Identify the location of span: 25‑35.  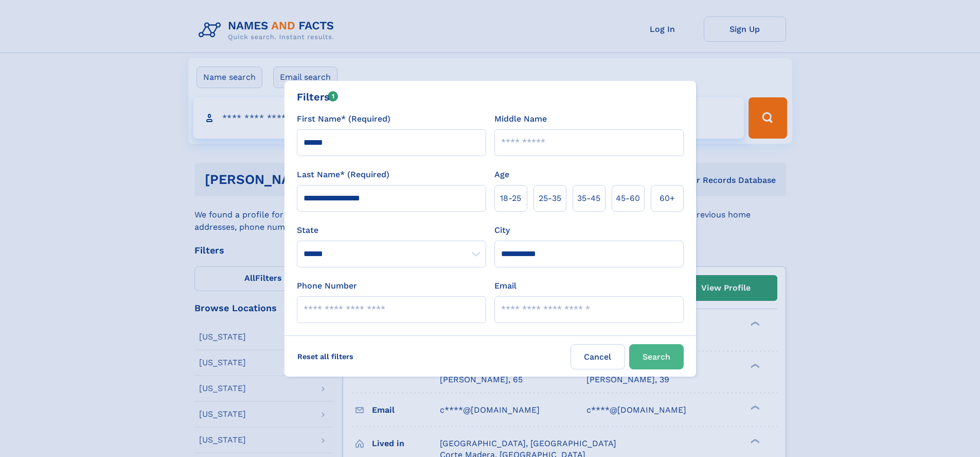
(550, 198).